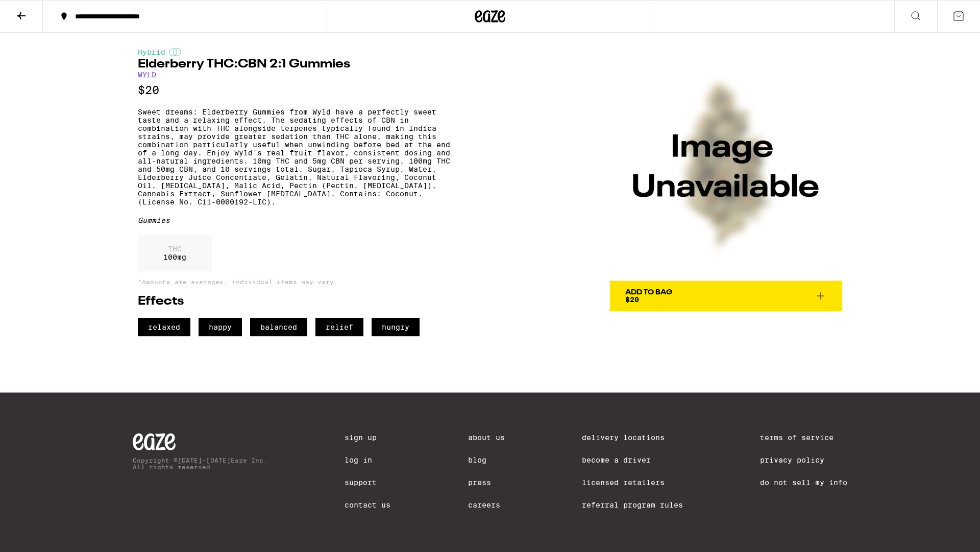  Describe the element at coordinates (804, 437) in the screenshot. I see `a: Terms of Service` at that location.